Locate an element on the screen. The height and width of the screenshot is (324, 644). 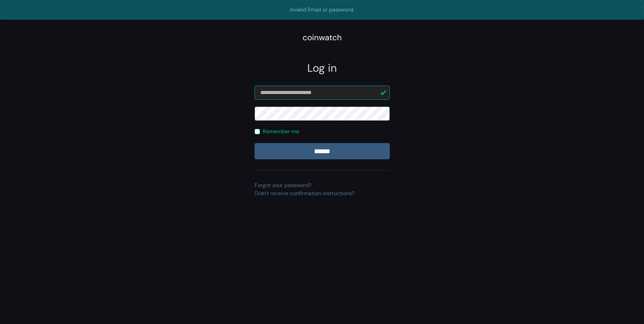
div: coinwatch is located at coordinates (322, 38).